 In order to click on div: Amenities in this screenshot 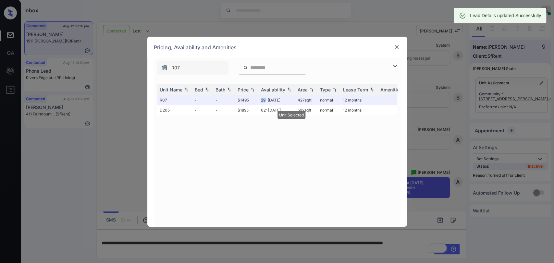, I will do `click(391, 90)`.